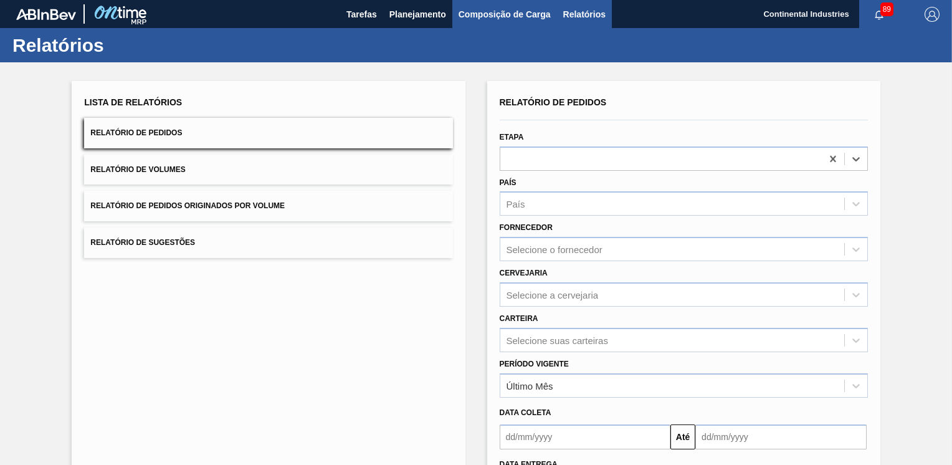 The width and height of the screenshot is (952, 465). Describe the element at coordinates (584, 14) in the screenshot. I see `span: Relatórios` at that location.